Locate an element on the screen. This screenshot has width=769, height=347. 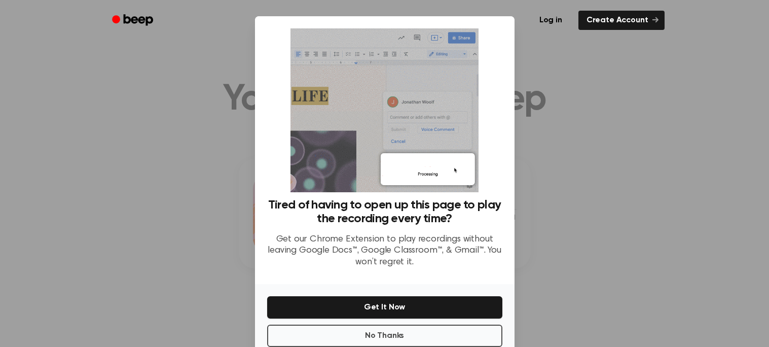
button: No Thanks is located at coordinates (385, 335).